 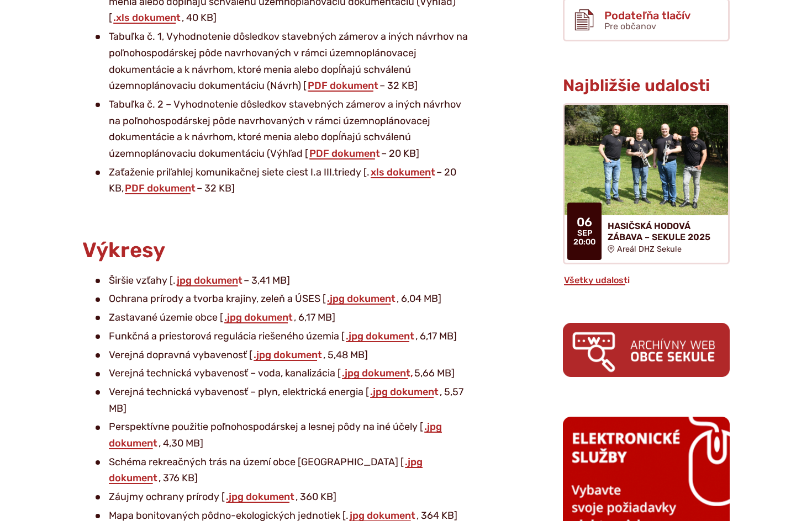 What do you see at coordinates (285, 400) in the screenshot?
I see `li: Verejná technická vybavenosť – plyn, elektrická energia [ , 5,57 MB]` at bounding box center [285, 400].